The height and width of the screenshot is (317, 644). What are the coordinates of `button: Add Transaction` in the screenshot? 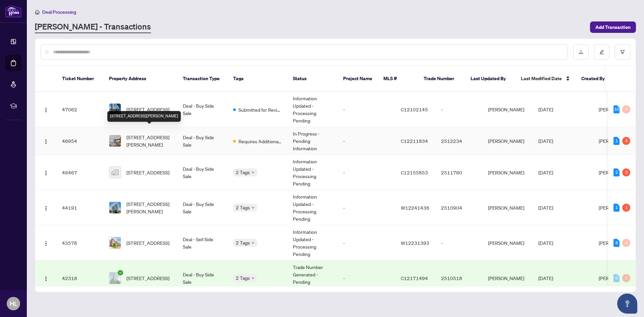 It's located at (613, 27).